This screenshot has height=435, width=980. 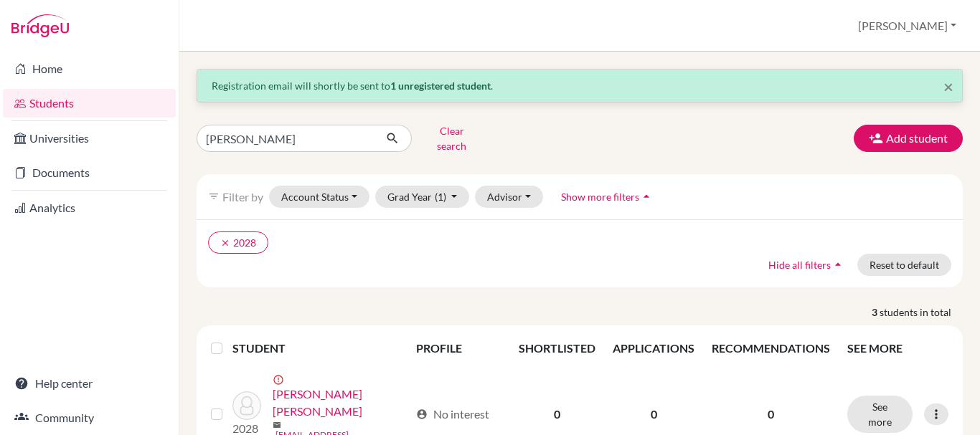 What do you see at coordinates (875, 312) in the screenshot?
I see `strong: 3` at bounding box center [875, 312].